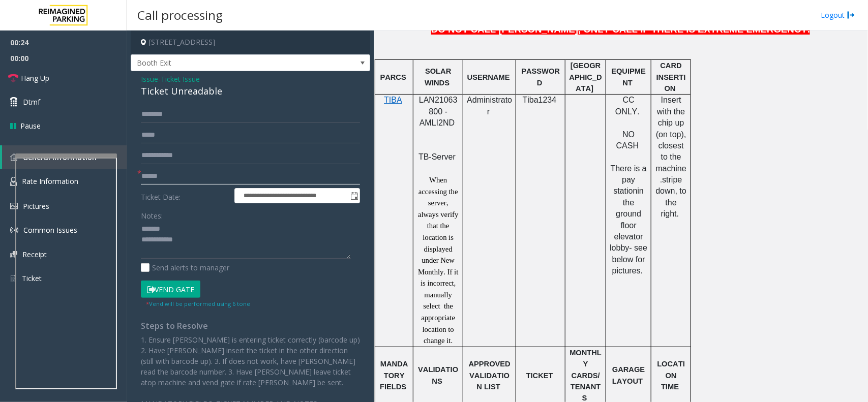  What do you see at coordinates (539, 376) in the screenshot?
I see `span: TICKET` at bounding box center [539, 376].